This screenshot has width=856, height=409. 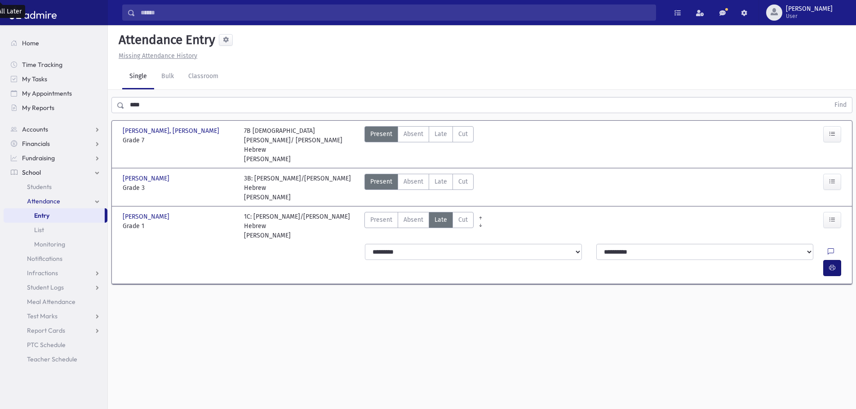 What do you see at coordinates (44, 259) in the screenshot?
I see `span: Notifications` at bounding box center [44, 259].